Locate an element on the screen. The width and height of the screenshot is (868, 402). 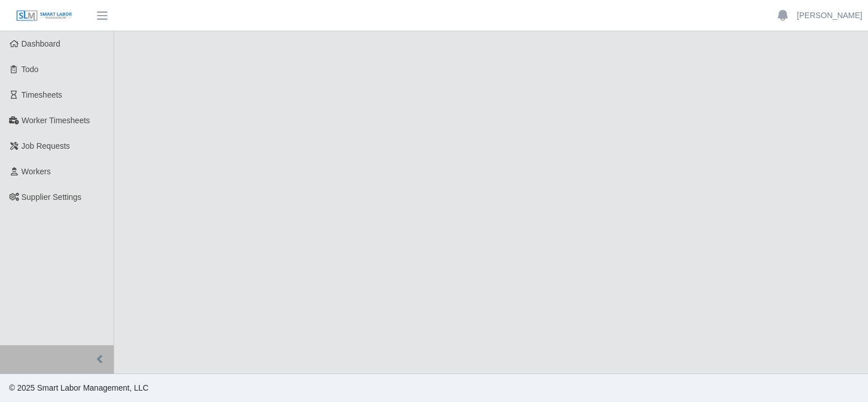
span: Worker Timesheets is located at coordinates (56, 120).